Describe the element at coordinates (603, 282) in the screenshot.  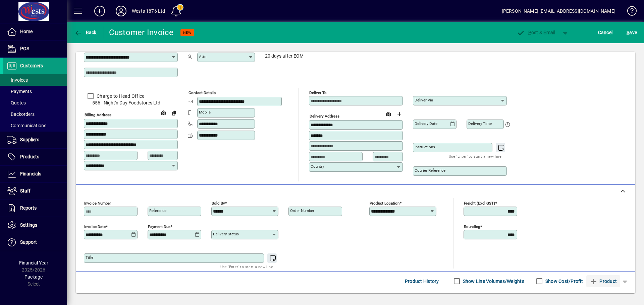
I see `button: Product` at that location.